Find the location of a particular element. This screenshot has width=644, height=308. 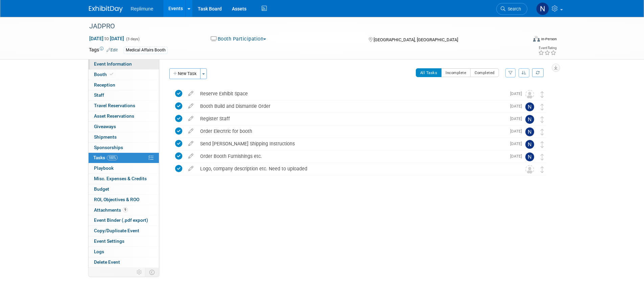

span: Reception is located at coordinates (105, 85).